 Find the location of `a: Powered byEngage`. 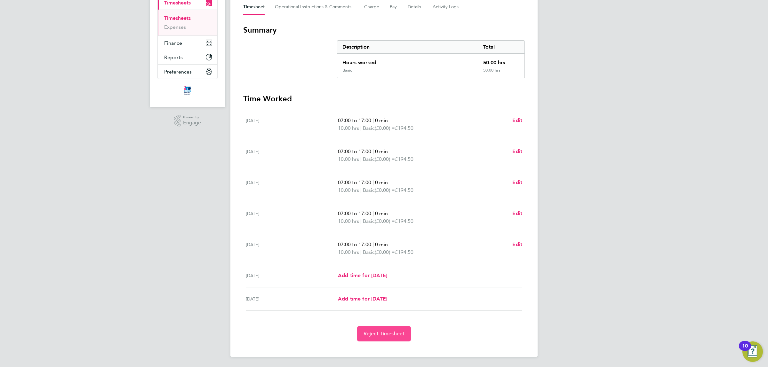

a: Powered byEngage is located at coordinates (187, 121).